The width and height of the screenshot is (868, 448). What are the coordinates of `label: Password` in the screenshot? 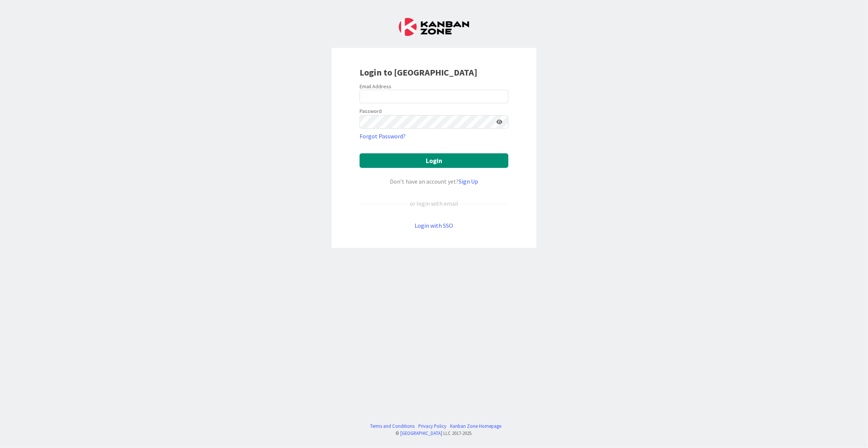 It's located at (370, 111).